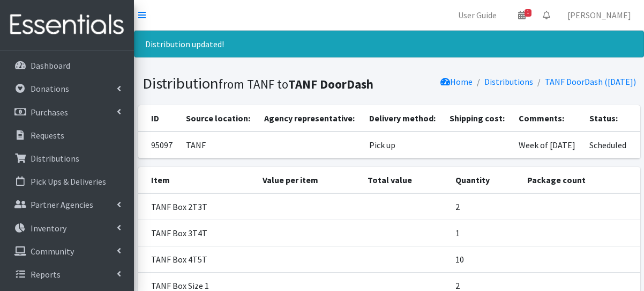 This screenshot has width=644, height=291. Describe the element at coordinates (47, 135) in the screenshot. I see `p: Requests` at that location.